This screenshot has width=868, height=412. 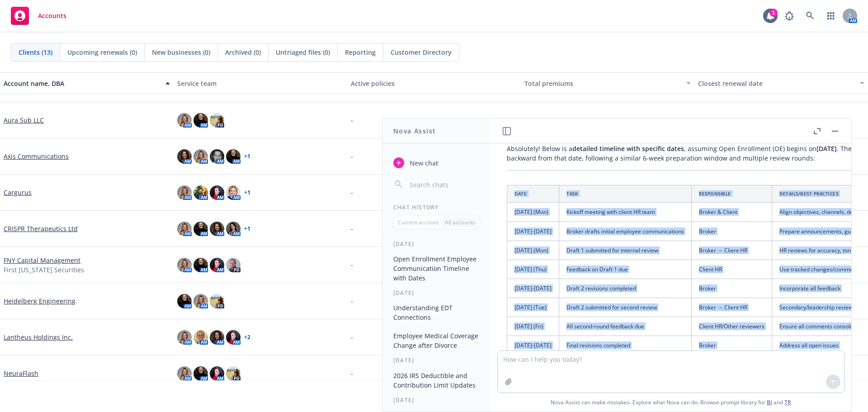 What do you see at coordinates (40, 300) in the screenshot?
I see `a: Heidelberg Engineering` at bounding box center [40, 300].